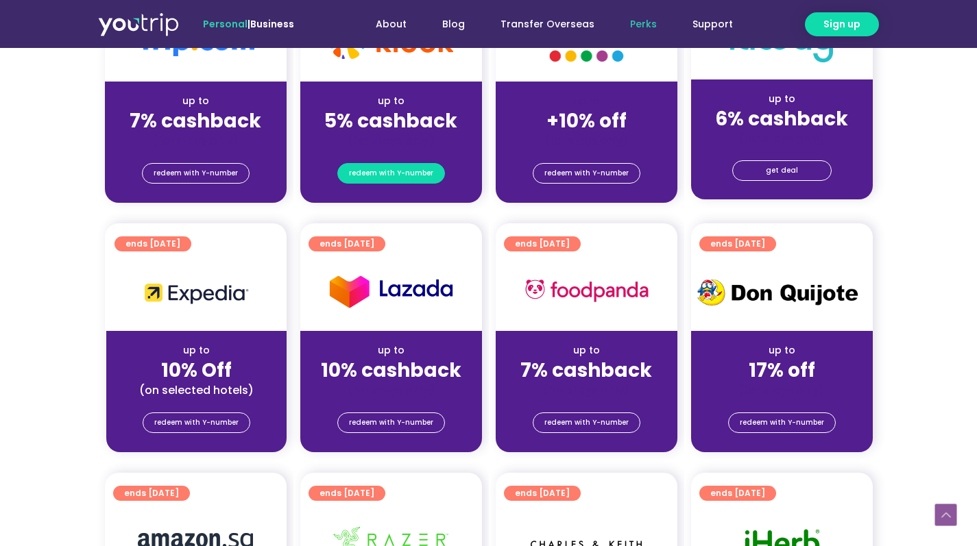  I want to click on span: up to, so click(586, 101).